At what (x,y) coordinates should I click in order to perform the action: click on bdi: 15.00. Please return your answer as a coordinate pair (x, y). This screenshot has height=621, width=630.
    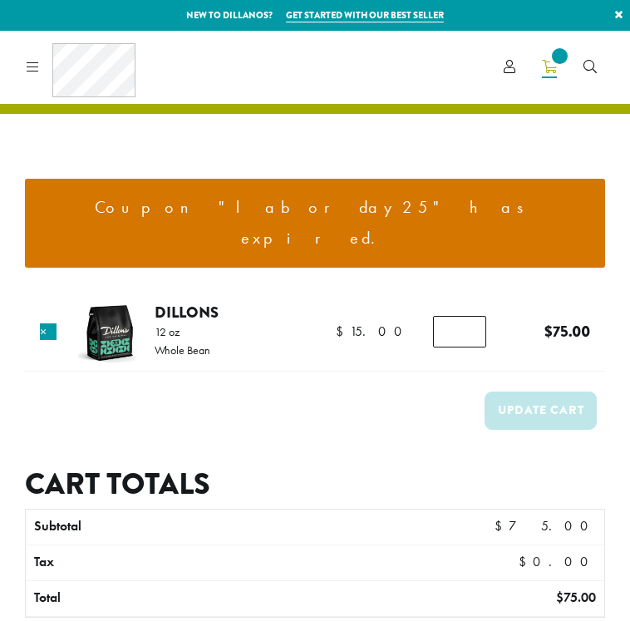
    Looking at the image, I should click on (372, 331).